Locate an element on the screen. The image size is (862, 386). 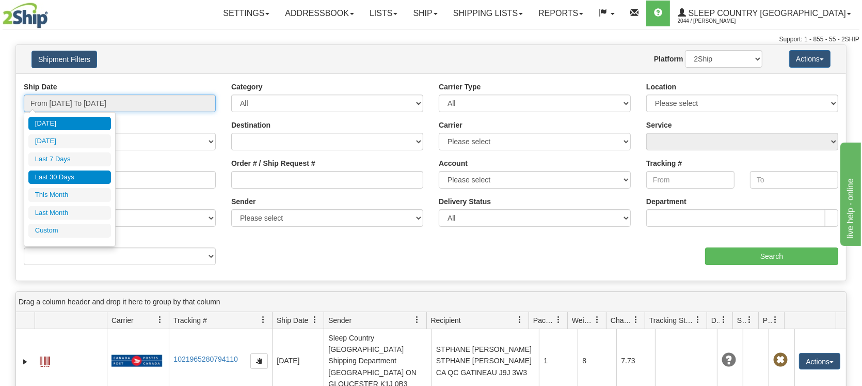
a: Ship Date filter column settings is located at coordinates (315, 320).